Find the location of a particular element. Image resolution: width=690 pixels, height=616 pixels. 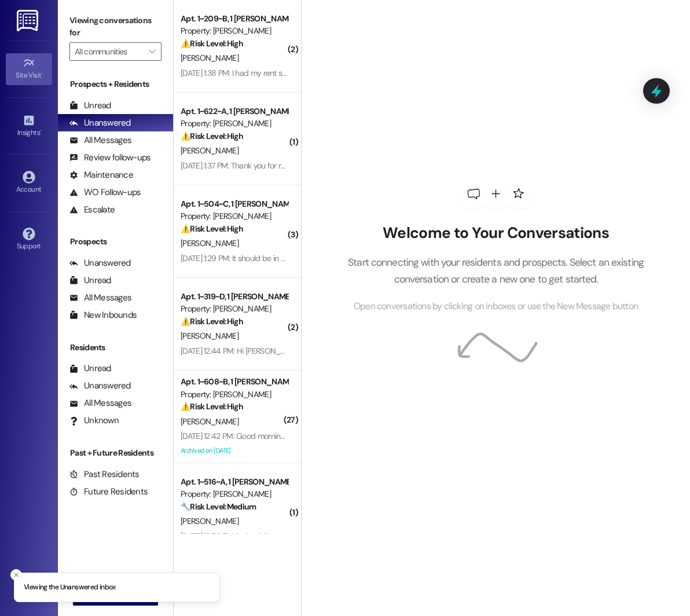

div: Prospects + Residents is located at coordinates (115, 84).